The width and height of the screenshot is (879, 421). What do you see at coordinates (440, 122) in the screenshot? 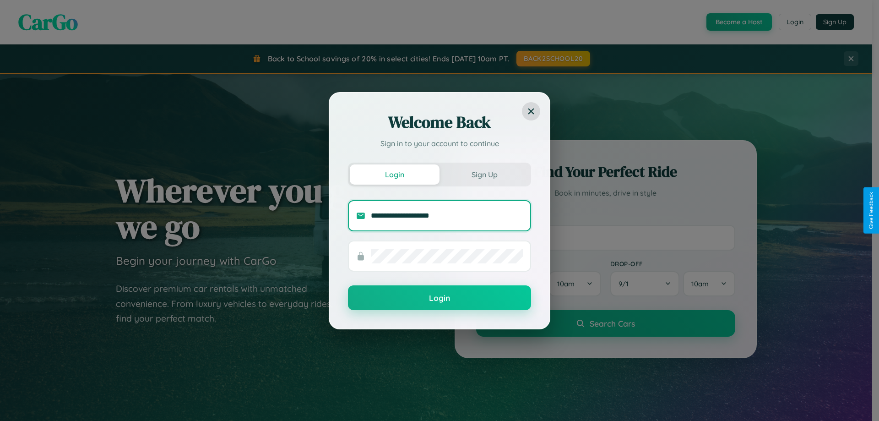
I see `h2: Welcome Back` at bounding box center [440, 122].